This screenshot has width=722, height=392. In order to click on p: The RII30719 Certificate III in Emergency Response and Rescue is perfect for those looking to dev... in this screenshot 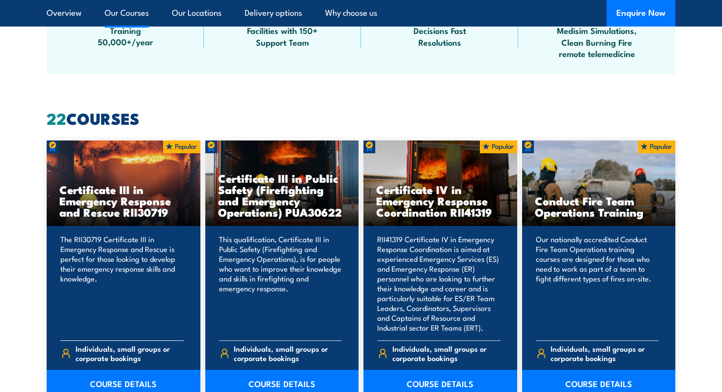, I will do `click(122, 283)`.